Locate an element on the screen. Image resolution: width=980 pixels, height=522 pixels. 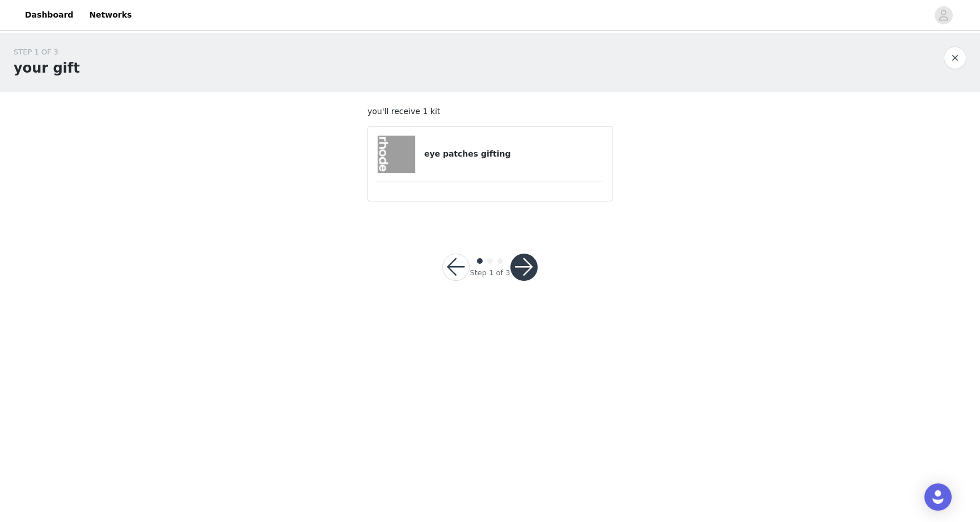
div: Open Intercom Messenger is located at coordinates (938, 497).